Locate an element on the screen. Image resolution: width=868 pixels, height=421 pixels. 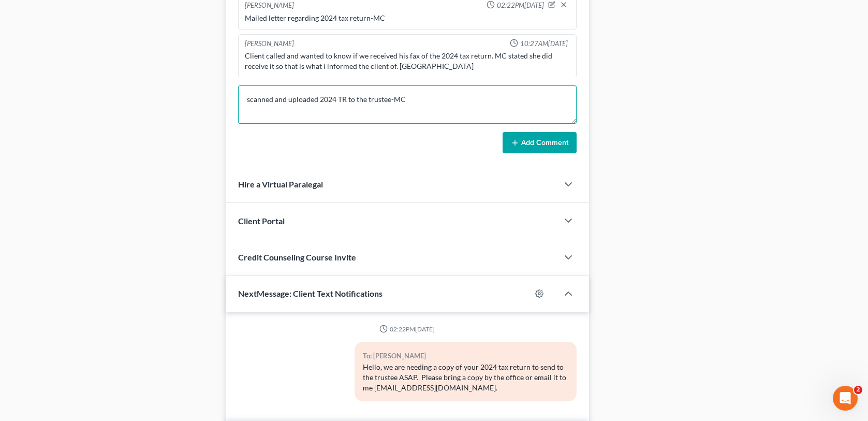
span: Hire a Virtual Paralegal is located at coordinates (280, 184).